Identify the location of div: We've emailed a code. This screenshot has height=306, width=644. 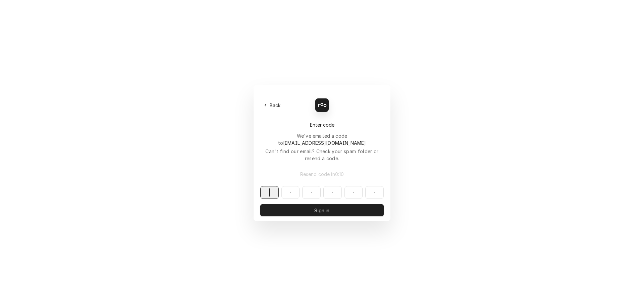
(322, 139).